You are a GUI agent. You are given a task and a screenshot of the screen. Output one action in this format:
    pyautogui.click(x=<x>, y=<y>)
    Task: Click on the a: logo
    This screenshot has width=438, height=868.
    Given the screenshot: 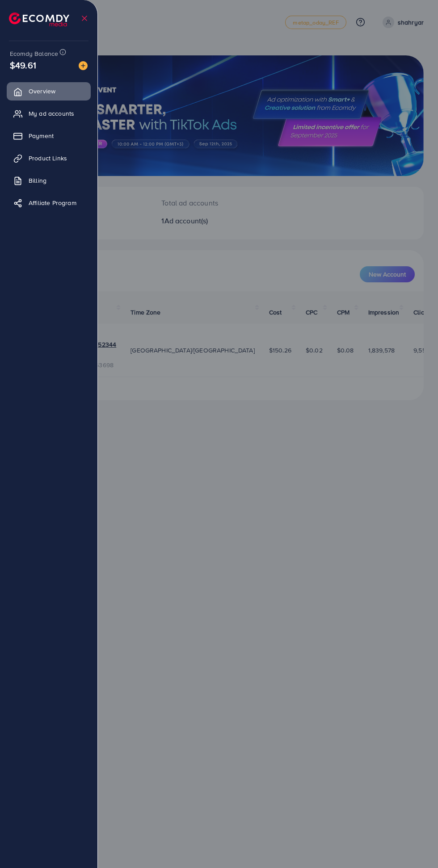 What is the action you would take?
    pyautogui.click(x=39, y=19)
    